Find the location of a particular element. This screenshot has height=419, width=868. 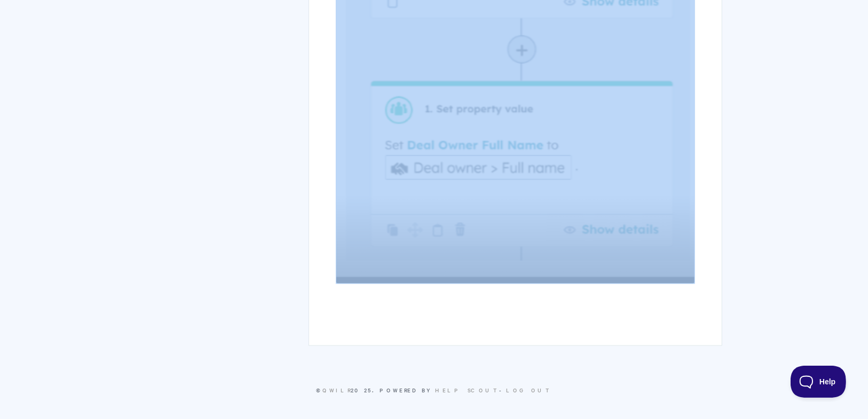

a: Qwilr is located at coordinates (336, 390).